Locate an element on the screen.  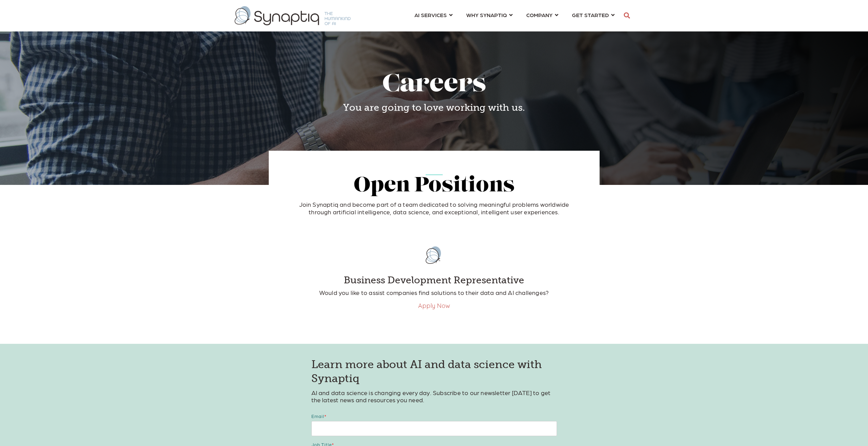
h1: Careers is located at coordinates (434, 85).